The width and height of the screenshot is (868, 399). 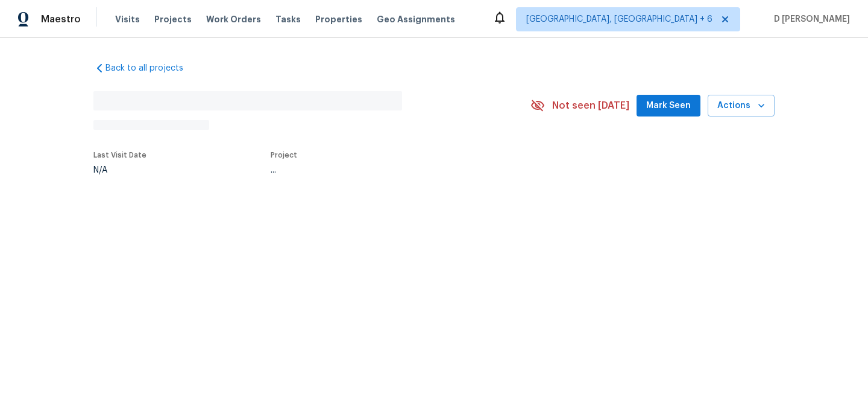 I want to click on span: Maestro, so click(x=61, y=19).